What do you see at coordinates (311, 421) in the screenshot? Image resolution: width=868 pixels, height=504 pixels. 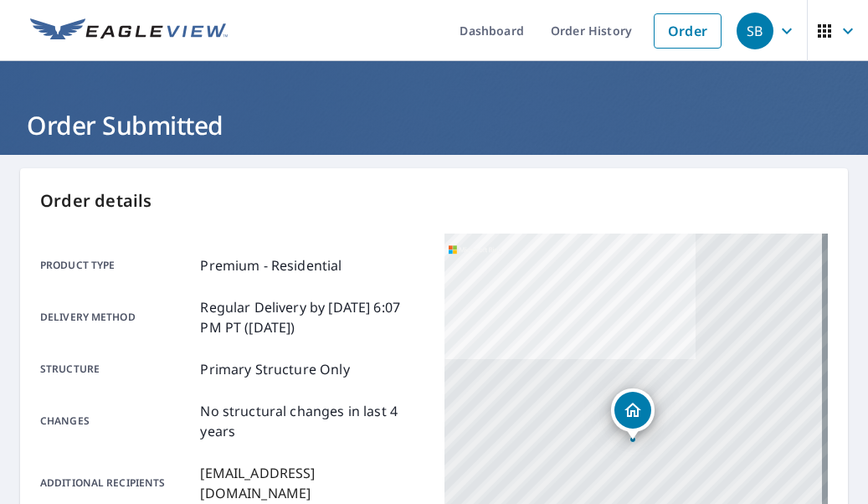 I see `p: No structural changes in last 4 years` at bounding box center [311, 421].